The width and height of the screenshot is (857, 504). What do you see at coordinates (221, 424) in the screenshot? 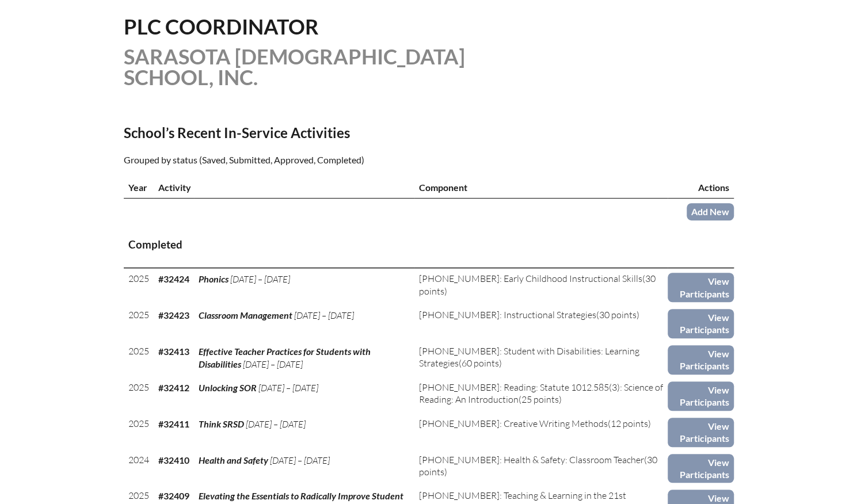
I see `span: Think SRSD` at bounding box center [221, 424].